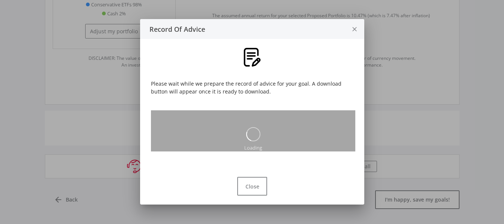 The width and height of the screenshot is (504, 224). What do you see at coordinates (253, 134) in the screenshot?
I see `img: oval.svg` at bounding box center [253, 134].